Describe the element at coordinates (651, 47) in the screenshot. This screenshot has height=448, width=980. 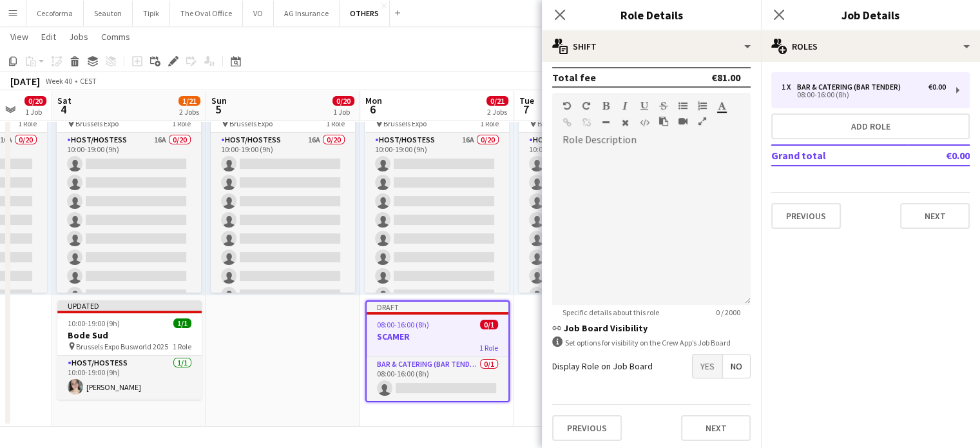
I see `div: Shift` at that location.